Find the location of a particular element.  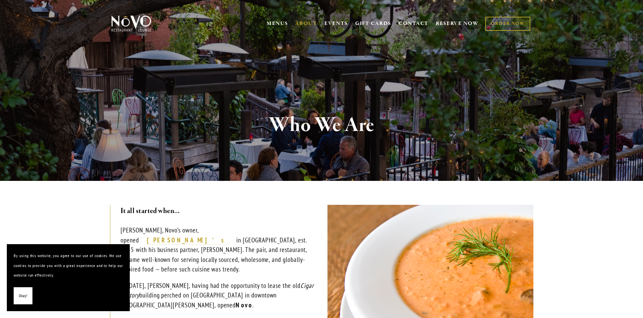

a: CONTACT is located at coordinates (414, 24).